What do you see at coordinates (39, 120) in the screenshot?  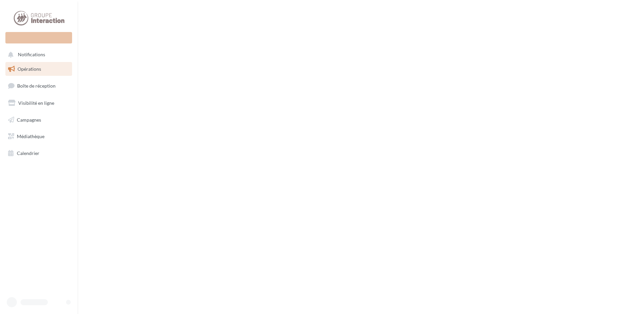 I see `a: Campagnes` at bounding box center [39, 120].